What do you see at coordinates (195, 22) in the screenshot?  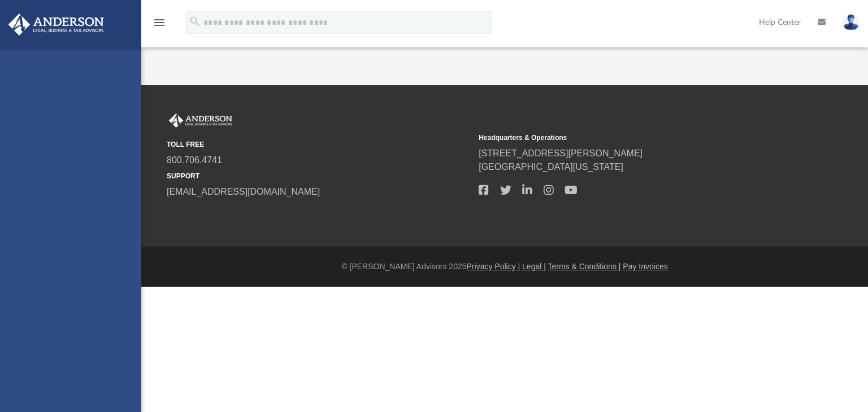 I see `i: search` at bounding box center [195, 22].